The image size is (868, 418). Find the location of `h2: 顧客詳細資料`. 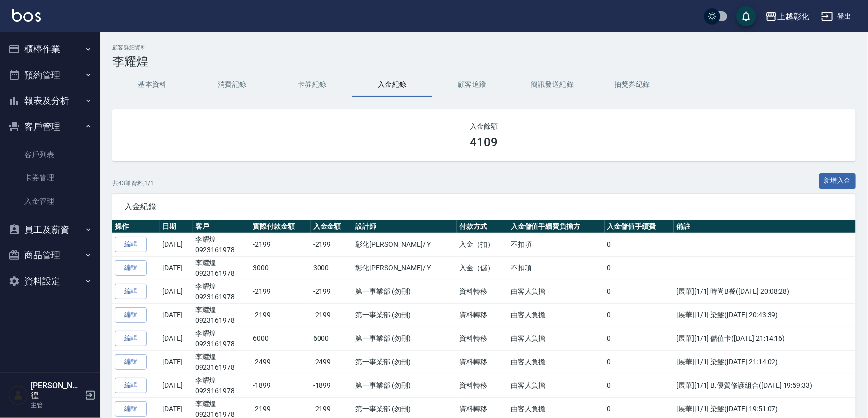

h2: 顧客詳細資料 is located at coordinates (484, 47).